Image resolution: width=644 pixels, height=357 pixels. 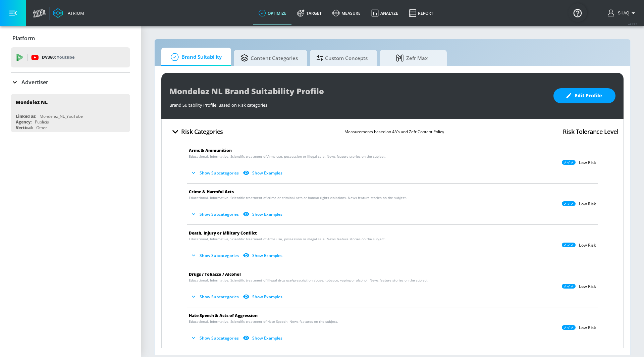 I want to click on div: Other, so click(x=41, y=128).